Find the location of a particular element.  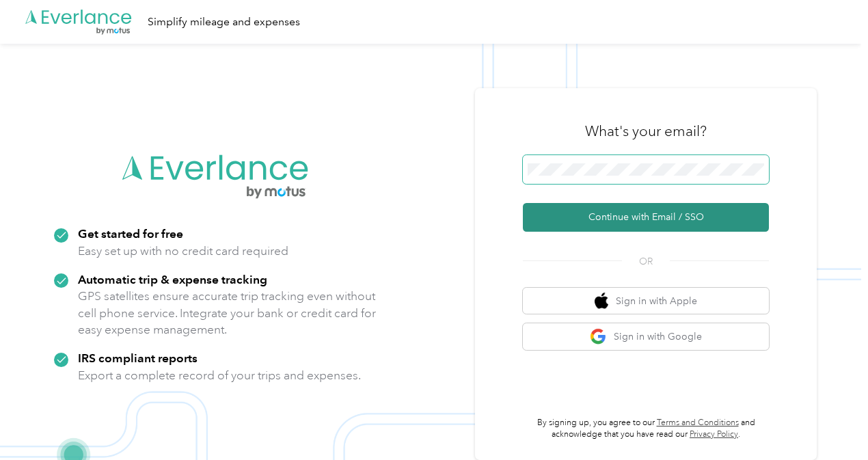

p: GPS satellites ensure accurate trip tracking even without cell phone service. Integrate your bank... is located at coordinates (227, 313).